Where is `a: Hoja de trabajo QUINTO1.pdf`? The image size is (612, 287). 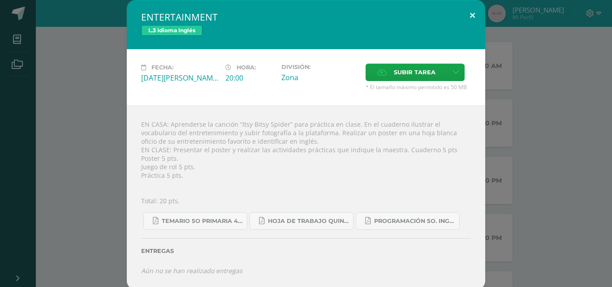 a: Hoja de trabajo QUINTO1.pdf is located at coordinates (302, 221).